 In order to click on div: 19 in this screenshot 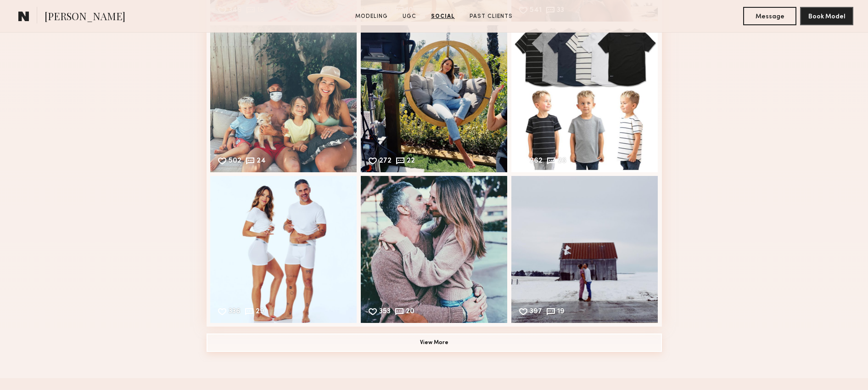, I will do `click(561, 312)`.